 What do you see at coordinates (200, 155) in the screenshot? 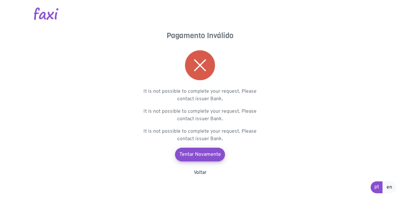
I see `a: Tentar Novamente` at bounding box center [200, 155].